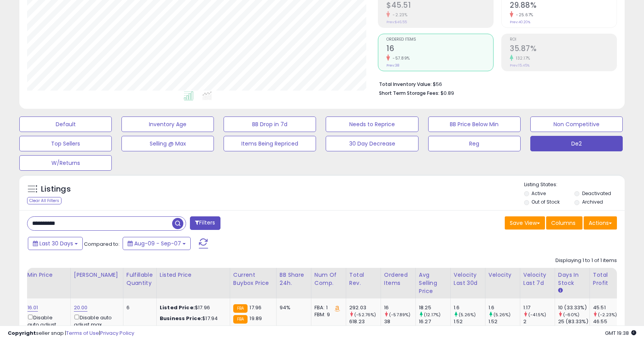 The width and height of the screenshot is (644, 341). What do you see at coordinates (253, 279) in the screenshot?
I see `div: Current Buybox Price` at bounding box center [253, 279].